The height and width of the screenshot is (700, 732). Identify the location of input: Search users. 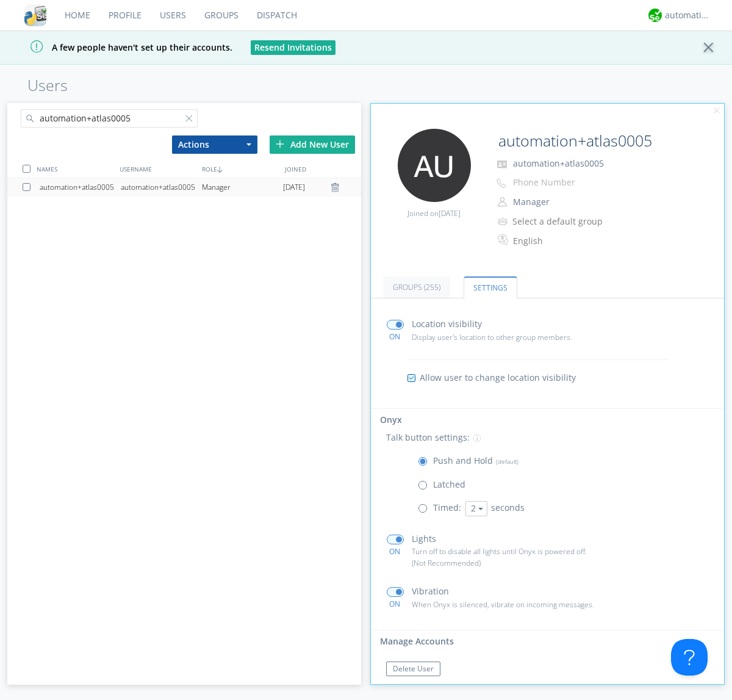
(109, 118).